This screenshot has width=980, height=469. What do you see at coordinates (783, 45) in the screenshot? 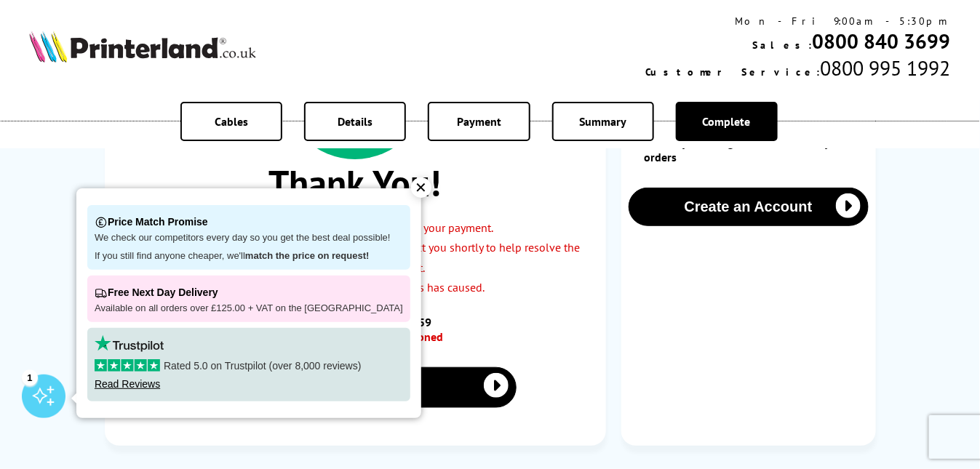
I see `span: Sales:` at bounding box center [783, 45].